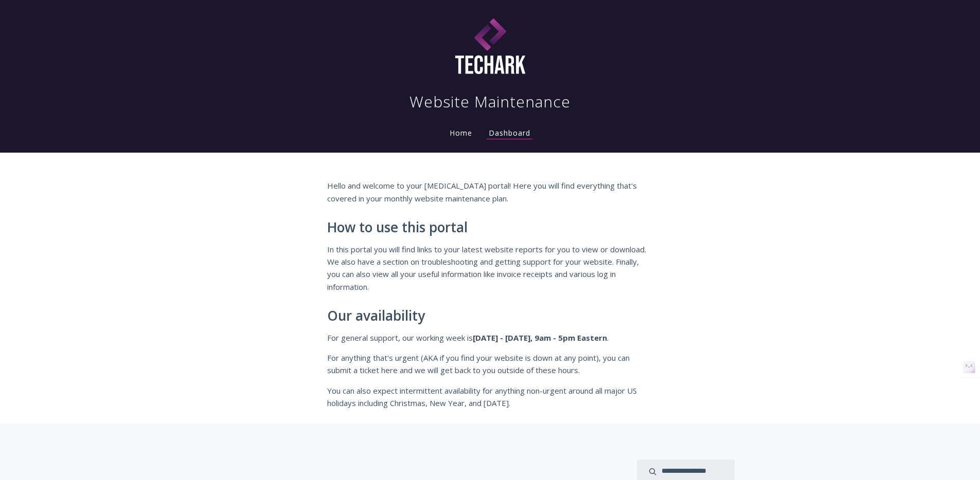 The image size is (980, 480). I want to click on h1: Website Maintenance, so click(489, 102).